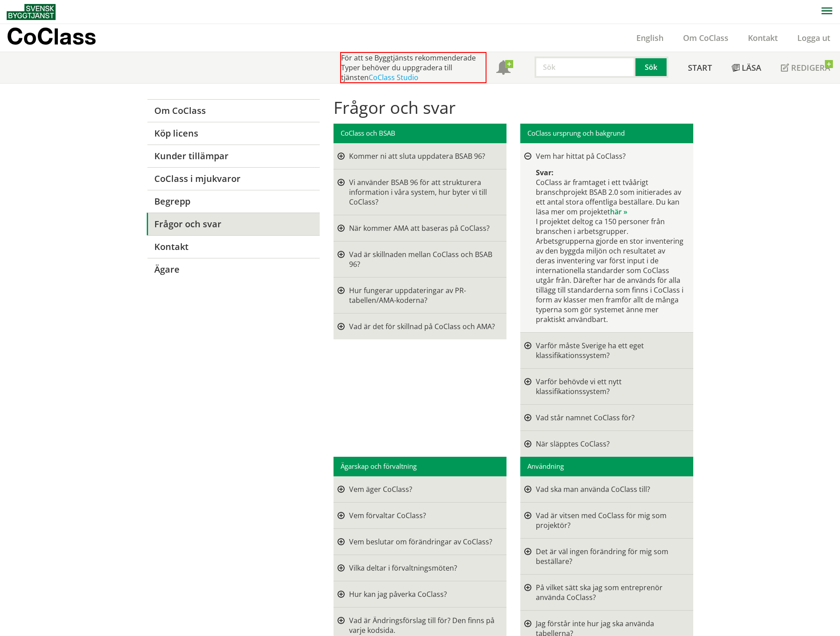  What do you see at coordinates (618, 212) in the screenshot?
I see `a: här »` at bounding box center [618, 212].